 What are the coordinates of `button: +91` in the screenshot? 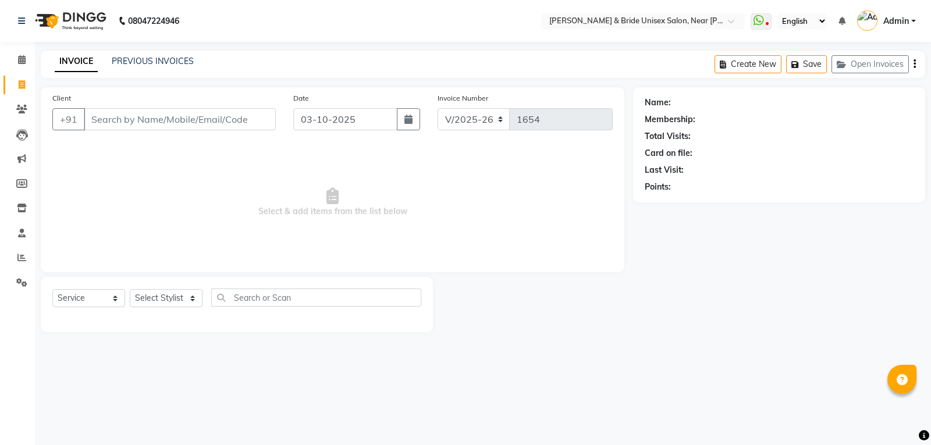 It's located at (69, 119).